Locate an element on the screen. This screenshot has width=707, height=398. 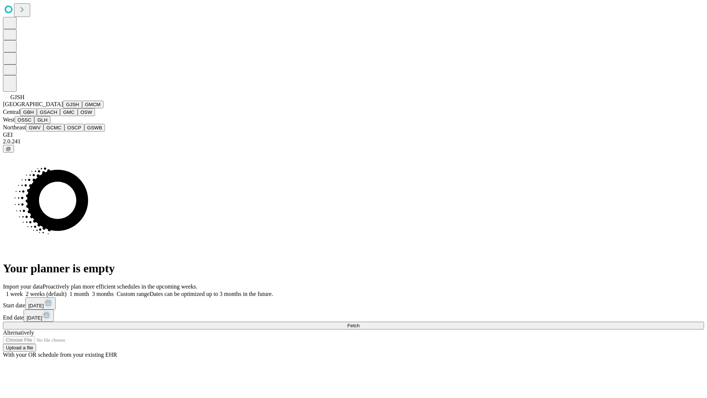
button: GMCM is located at coordinates (93, 104).